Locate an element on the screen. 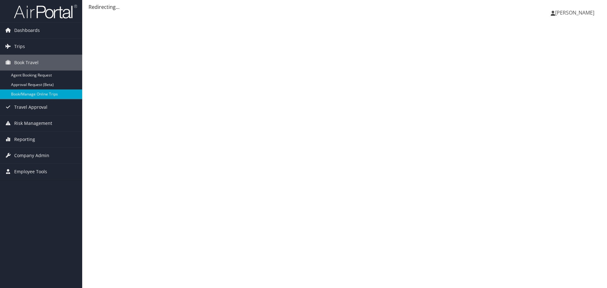 The image size is (607, 288). span: Company Admin is located at coordinates (32, 156).